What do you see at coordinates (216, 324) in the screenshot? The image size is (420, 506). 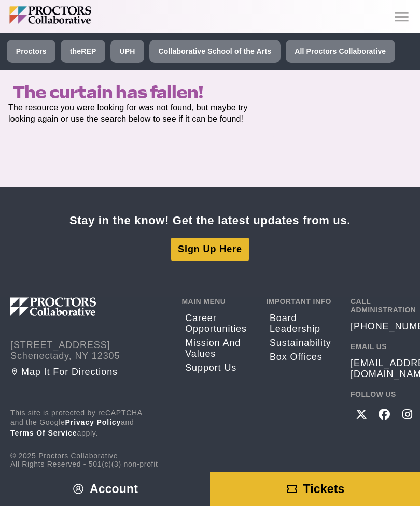 I see `a: Career opportunities` at bounding box center [216, 324].